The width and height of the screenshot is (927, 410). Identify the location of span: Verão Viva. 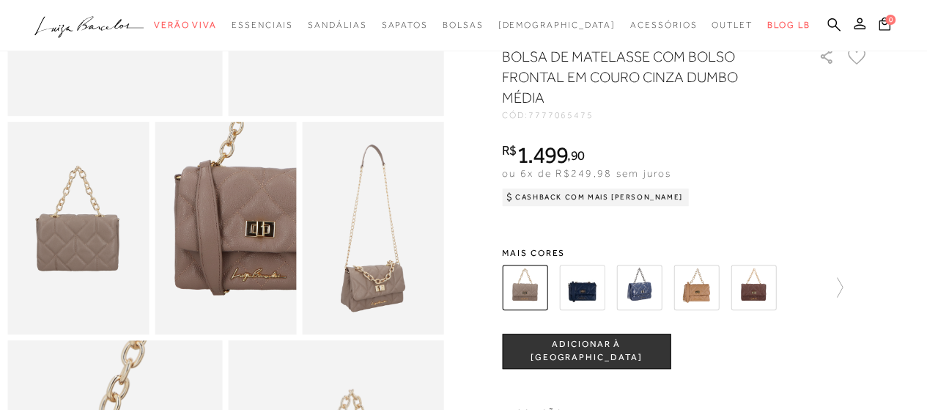
(185, 25).